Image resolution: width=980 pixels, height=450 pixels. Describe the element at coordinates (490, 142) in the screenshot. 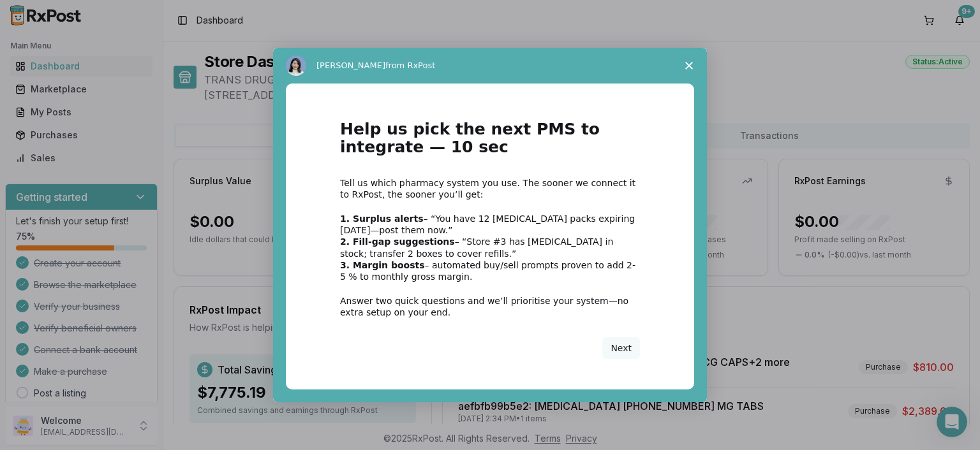

I see `h1: Help us pick the next PMS to integrate — 10 sec` at that location.